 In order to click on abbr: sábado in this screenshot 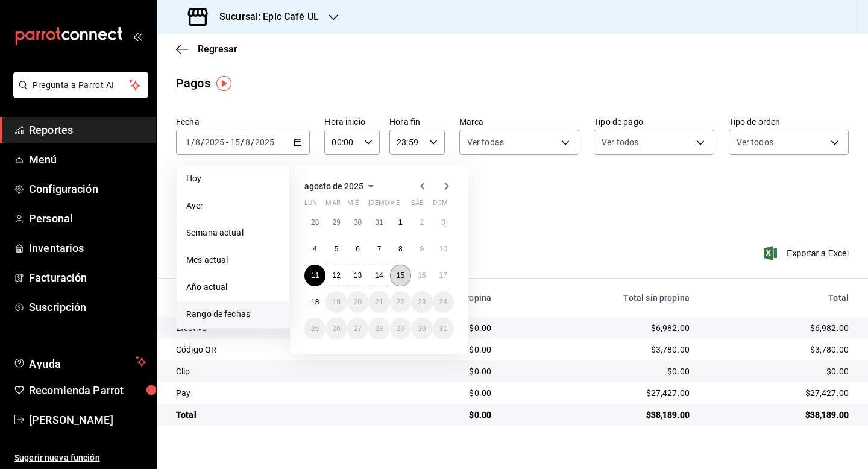, I will do `click(417, 205)`.